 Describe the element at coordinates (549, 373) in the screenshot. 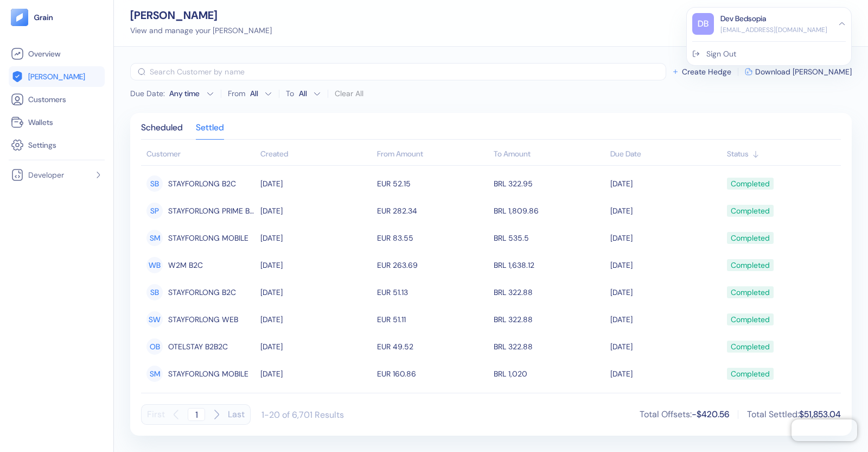

I see `td: BRL 1,020` at that location.